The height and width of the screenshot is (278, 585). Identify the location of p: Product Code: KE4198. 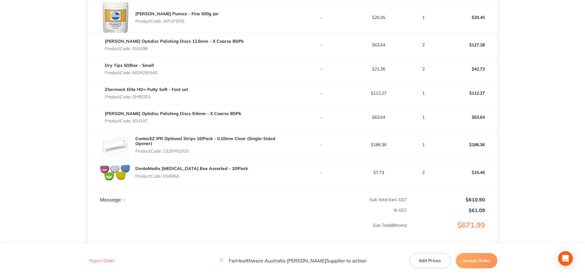
(174, 49).